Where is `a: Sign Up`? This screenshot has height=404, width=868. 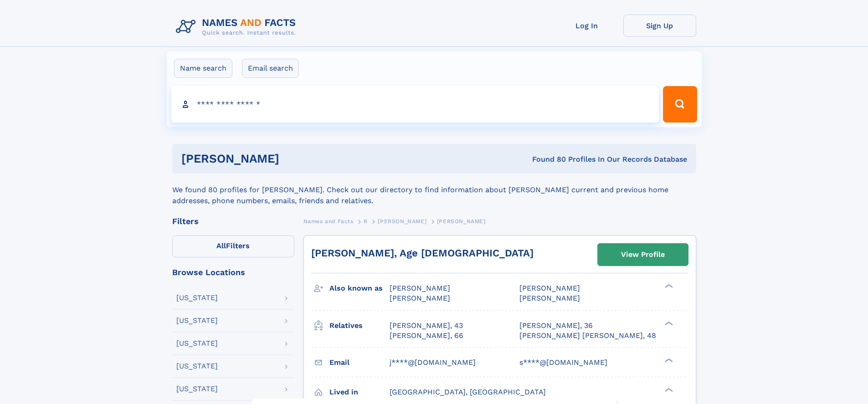
a: Sign Up is located at coordinates (660, 26).